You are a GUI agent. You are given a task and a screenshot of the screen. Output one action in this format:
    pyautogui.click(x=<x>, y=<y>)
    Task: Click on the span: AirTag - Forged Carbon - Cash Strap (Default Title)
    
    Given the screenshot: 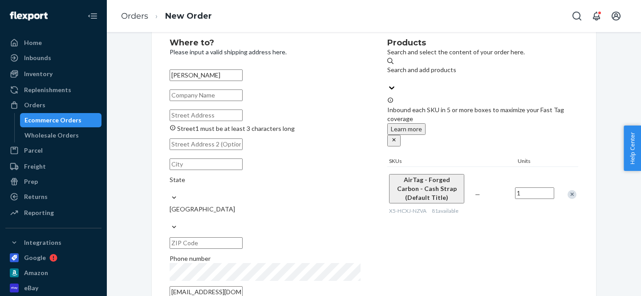 What is the action you would take?
    pyautogui.click(x=427, y=188)
    